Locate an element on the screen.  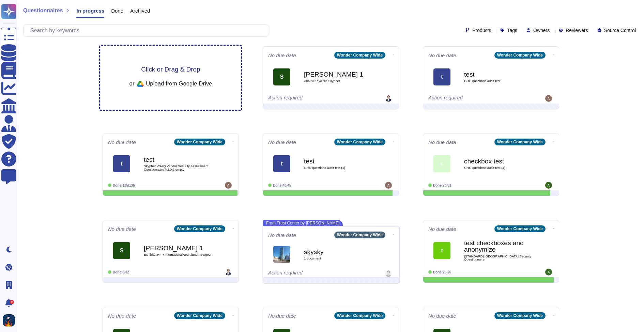
span: Owners is located at coordinates (542, 31).